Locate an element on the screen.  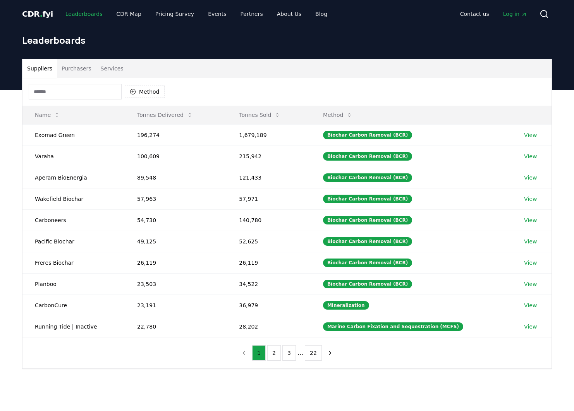
button: Services is located at coordinates (112, 69).